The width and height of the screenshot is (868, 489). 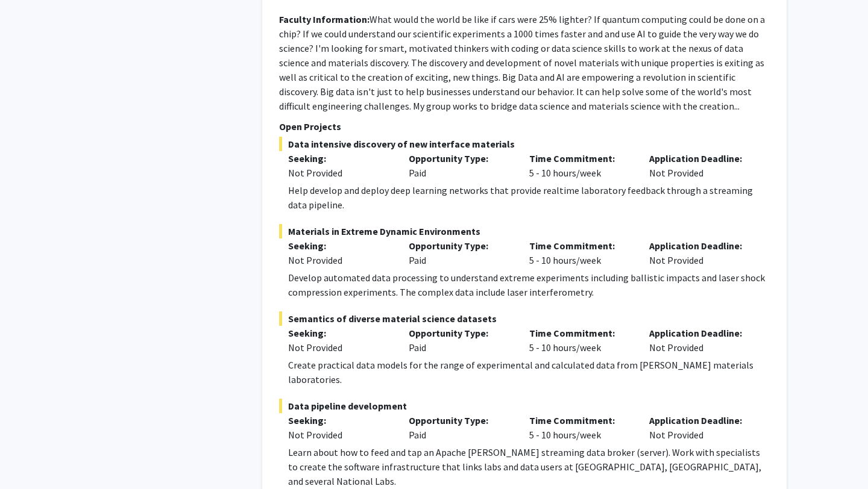 I want to click on span: Data pipeline development, so click(x=524, y=406).